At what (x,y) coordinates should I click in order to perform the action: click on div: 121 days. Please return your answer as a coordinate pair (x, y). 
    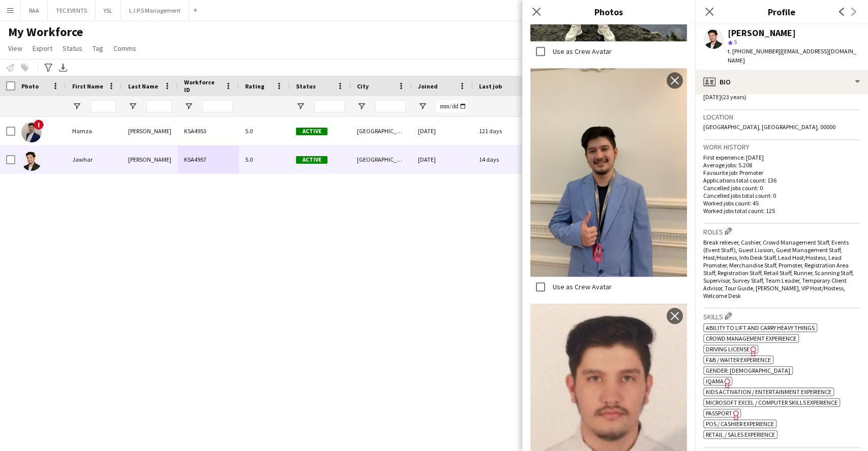
    Looking at the image, I should click on (503, 131).